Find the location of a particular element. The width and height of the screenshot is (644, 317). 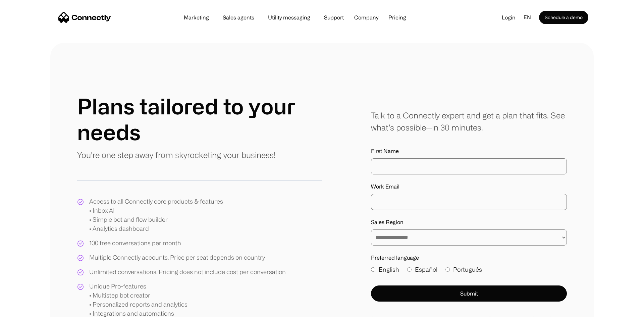

p: You're one step away from skyrocketing your business! is located at coordinates (176, 155).